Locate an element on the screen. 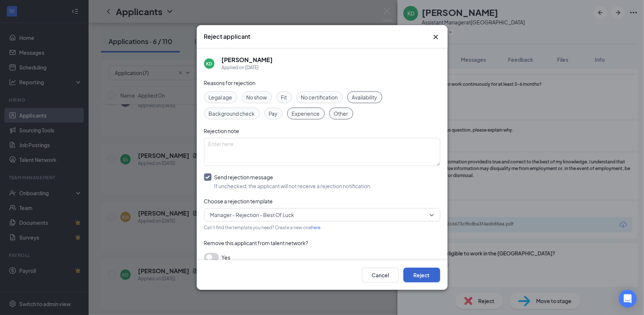 This screenshot has width=644, height=315. span: Availability is located at coordinates (365, 97).